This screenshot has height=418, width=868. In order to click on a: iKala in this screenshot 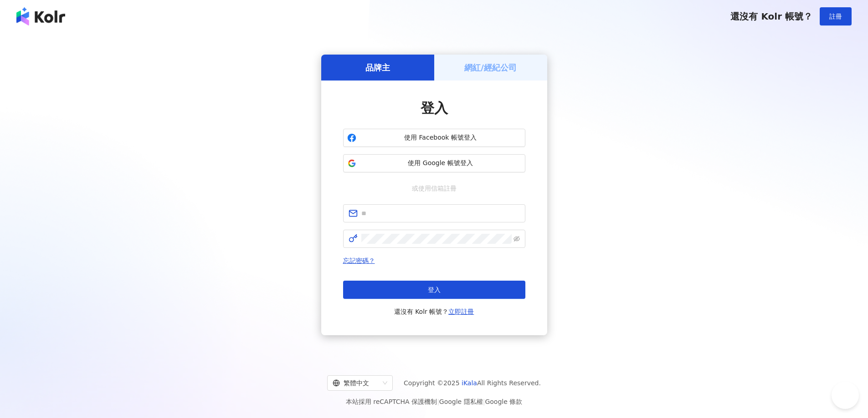, I will do `click(469, 384)`.